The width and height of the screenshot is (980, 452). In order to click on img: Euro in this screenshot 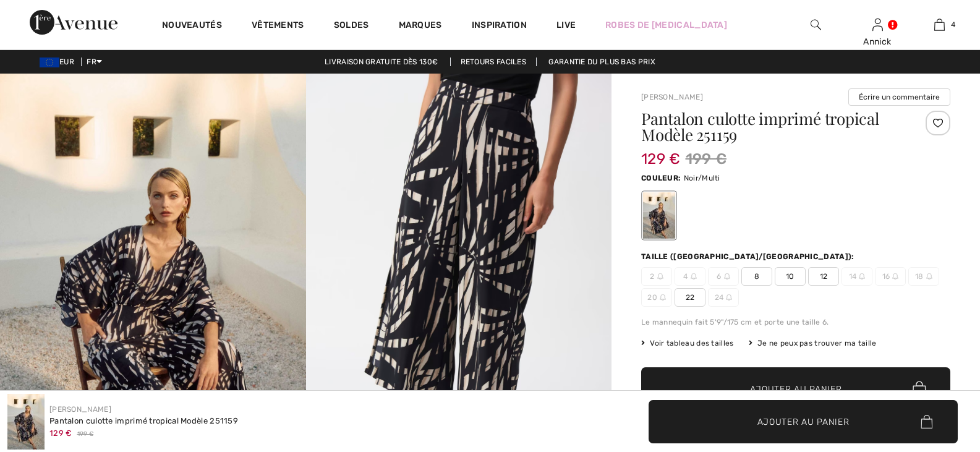, I will do `click(49, 63)`.